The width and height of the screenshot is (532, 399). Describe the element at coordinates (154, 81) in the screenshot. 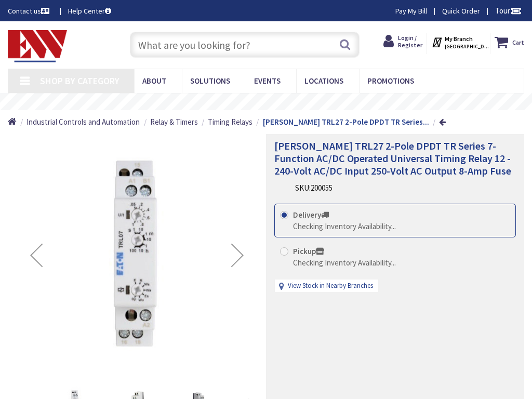

I see `span: About` at that location.